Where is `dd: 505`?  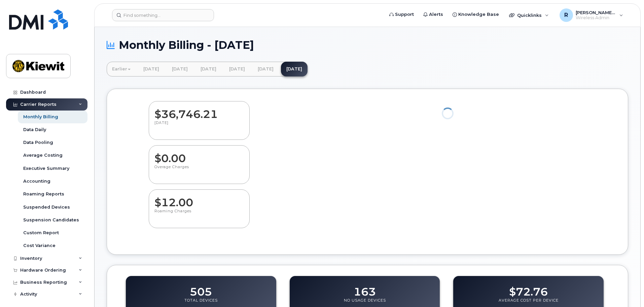 dd: 505 is located at coordinates (201, 288).